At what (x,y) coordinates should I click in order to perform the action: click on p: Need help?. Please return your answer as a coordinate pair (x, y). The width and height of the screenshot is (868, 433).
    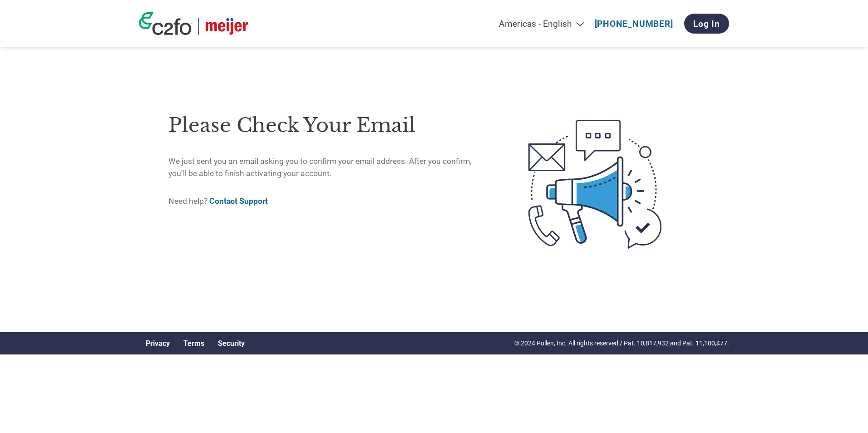
    Looking at the image, I should click on (329, 201).